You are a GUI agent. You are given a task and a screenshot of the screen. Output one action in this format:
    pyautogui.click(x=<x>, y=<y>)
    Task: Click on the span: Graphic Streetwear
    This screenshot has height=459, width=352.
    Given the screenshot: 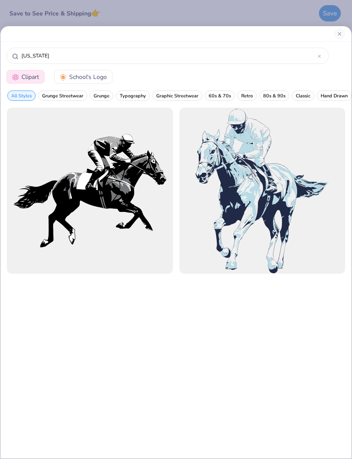 What is the action you would take?
    pyautogui.click(x=177, y=96)
    